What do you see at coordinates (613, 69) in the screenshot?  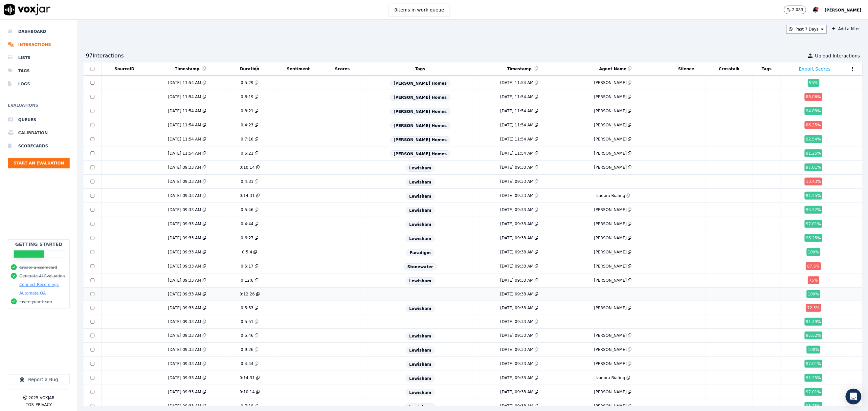 I see `button: Agent Name` at bounding box center [613, 69].